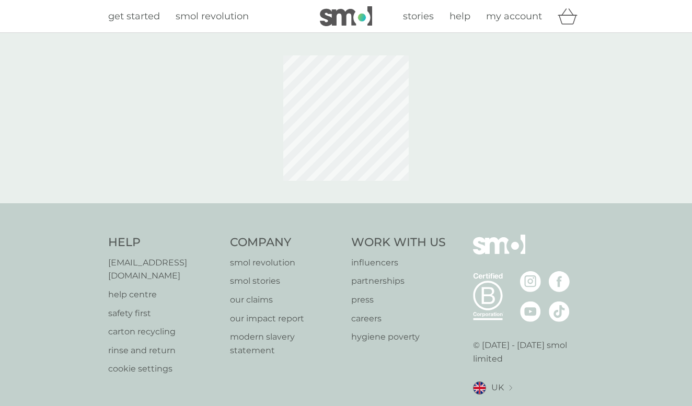  What do you see at coordinates (398, 319) in the screenshot?
I see `p: careers` at bounding box center [398, 319].